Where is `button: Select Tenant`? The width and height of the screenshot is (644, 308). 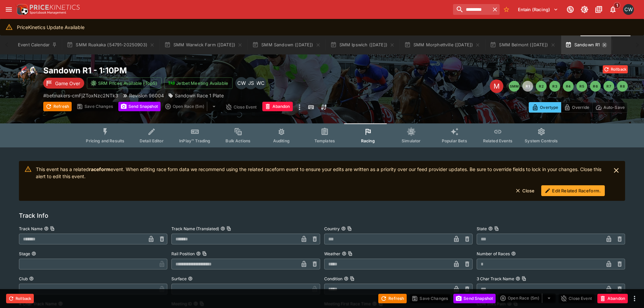 button: Select Tenant is located at coordinates (538, 10).